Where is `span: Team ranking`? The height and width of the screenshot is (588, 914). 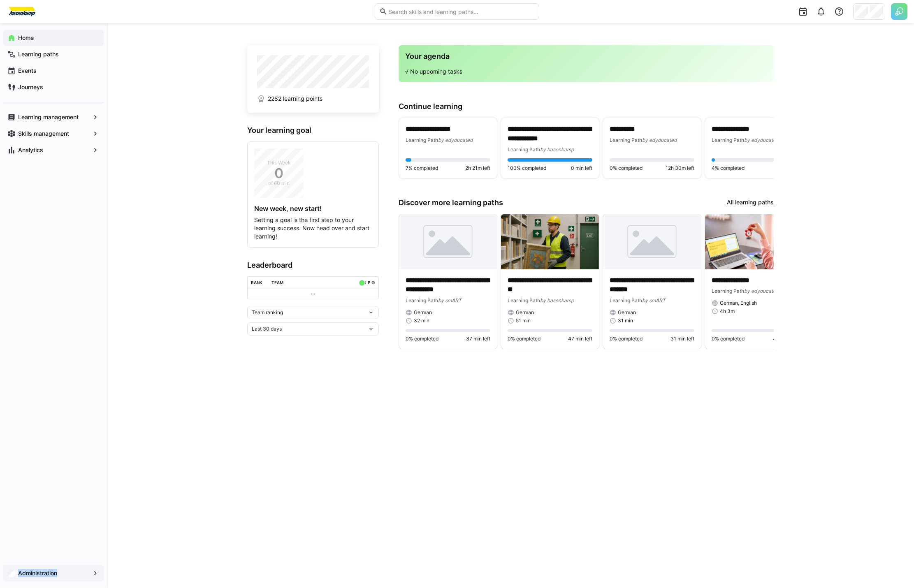 span: Team ranking is located at coordinates (267, 313).